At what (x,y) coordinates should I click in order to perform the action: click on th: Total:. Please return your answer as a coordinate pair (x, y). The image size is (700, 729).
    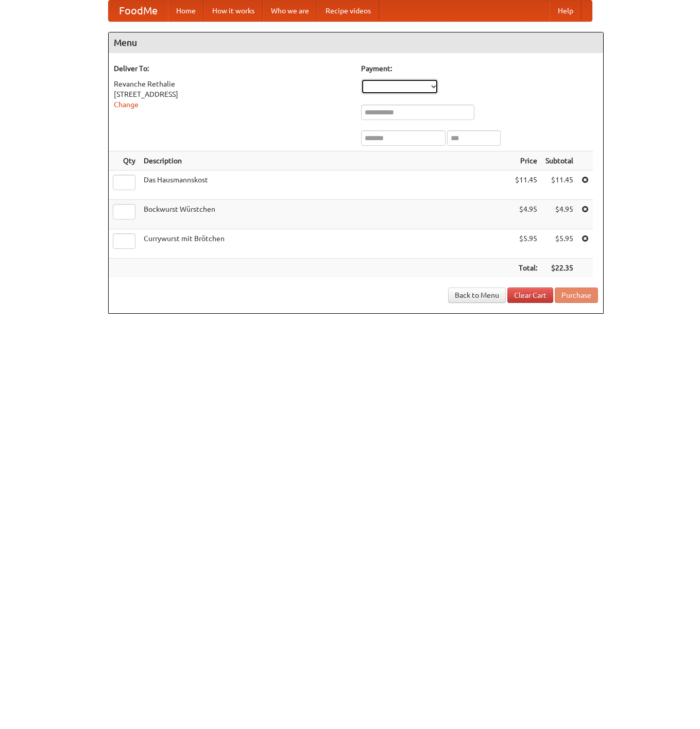
    Looking at the image, I should click on (526, 268).